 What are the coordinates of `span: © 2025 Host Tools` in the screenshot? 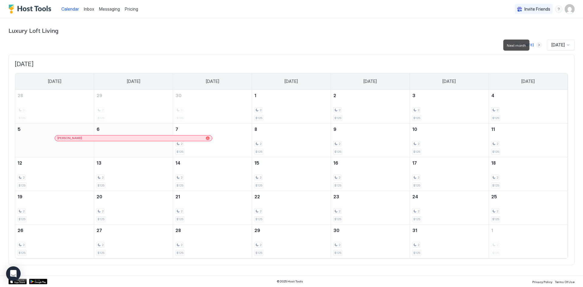 It's located at (290, 281).